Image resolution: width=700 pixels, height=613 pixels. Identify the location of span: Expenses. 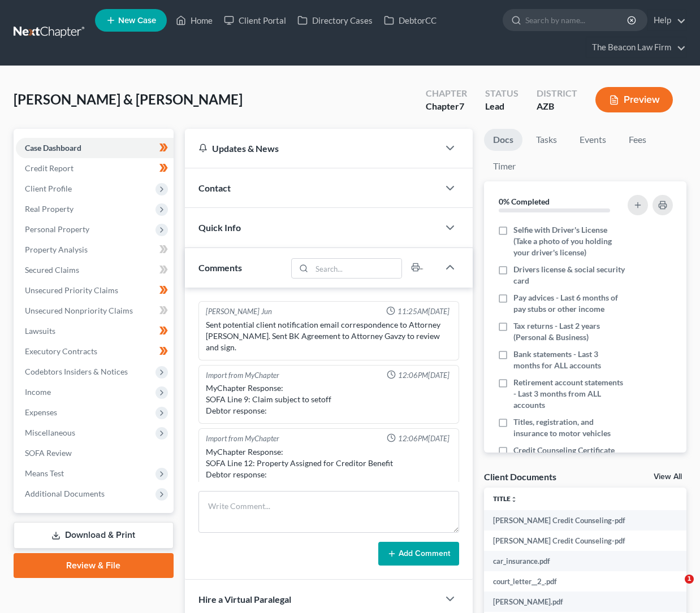
(41, 411).